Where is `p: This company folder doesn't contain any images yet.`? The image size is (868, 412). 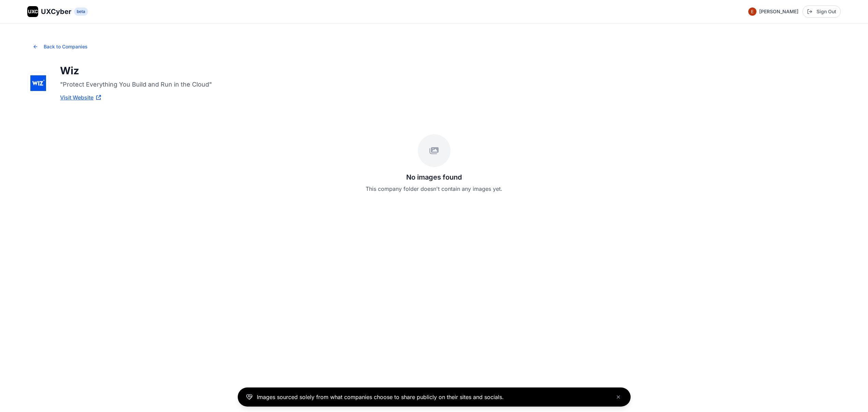 p: This company folder doesn't contain any images yet. is located at coordinates (434, 189).